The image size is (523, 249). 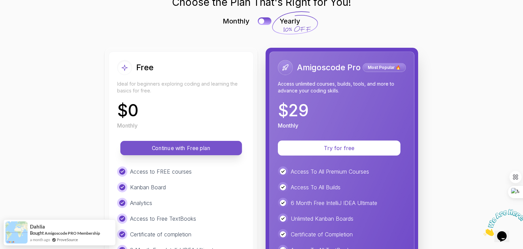 What do you see at coordinates (67, 239) in the screenshot?
I see `a: ProveSource` at bounding box center [67, 239].